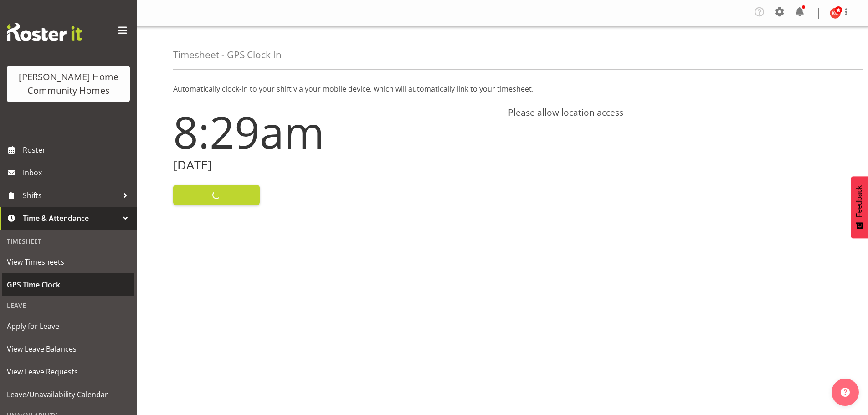  I want to click on span: Inbox, so click(78, 173).